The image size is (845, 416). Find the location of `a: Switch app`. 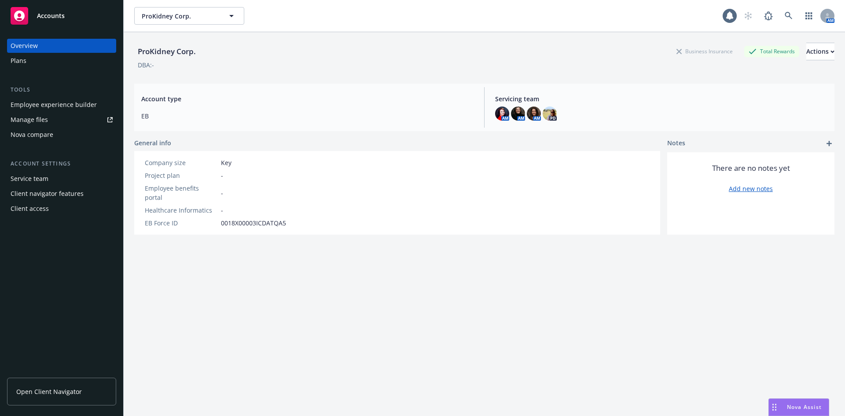

a: Switch app is located at coordinates (809, 16).